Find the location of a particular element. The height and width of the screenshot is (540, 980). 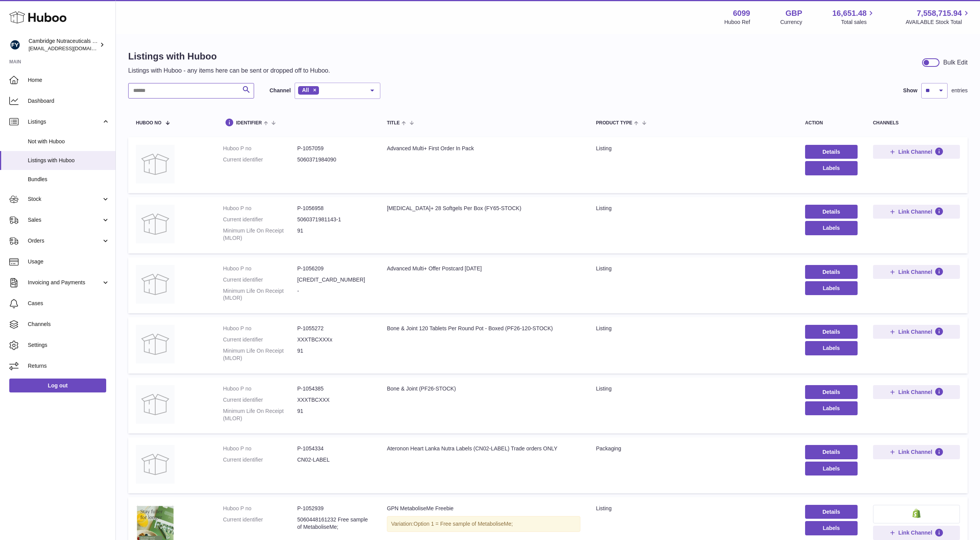

a: 7,558,715.94 AVAILABLE Stock Total is located at coordinates (938, 17).